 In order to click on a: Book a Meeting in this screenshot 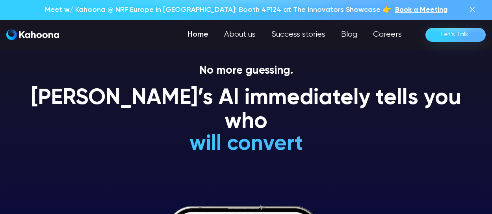, I will do `click(422, 10)`.